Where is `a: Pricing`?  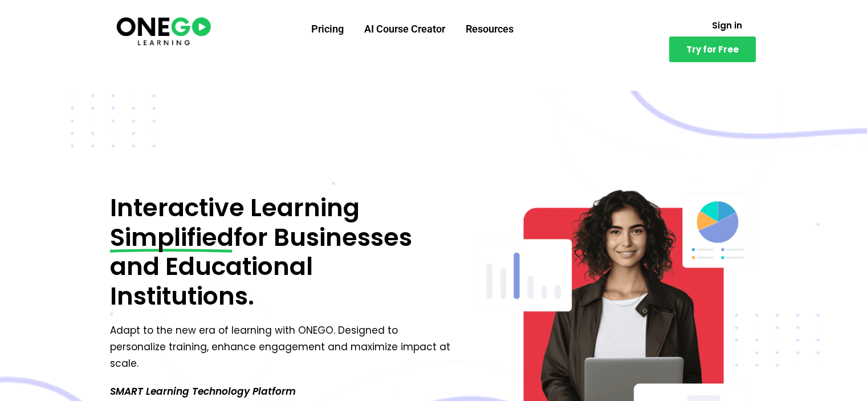
a: Pricing is located at coordinates (327, 29).